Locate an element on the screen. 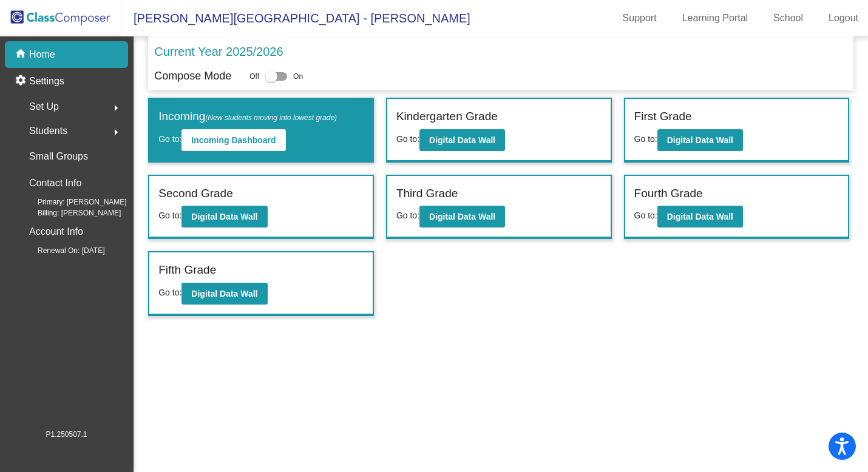  p: Contact Info is located at coordinates (55, 184).